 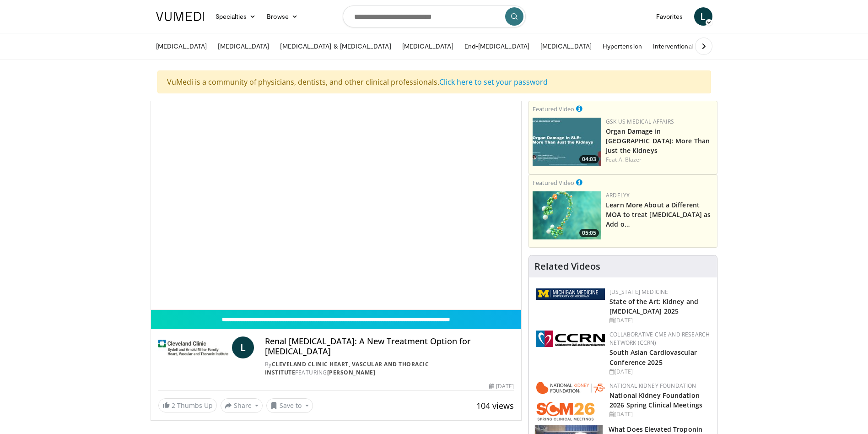 What do you see at coordinates (236, 16) in the screenshot?
I see `a: Specialties` at bounding box center [236, 16].